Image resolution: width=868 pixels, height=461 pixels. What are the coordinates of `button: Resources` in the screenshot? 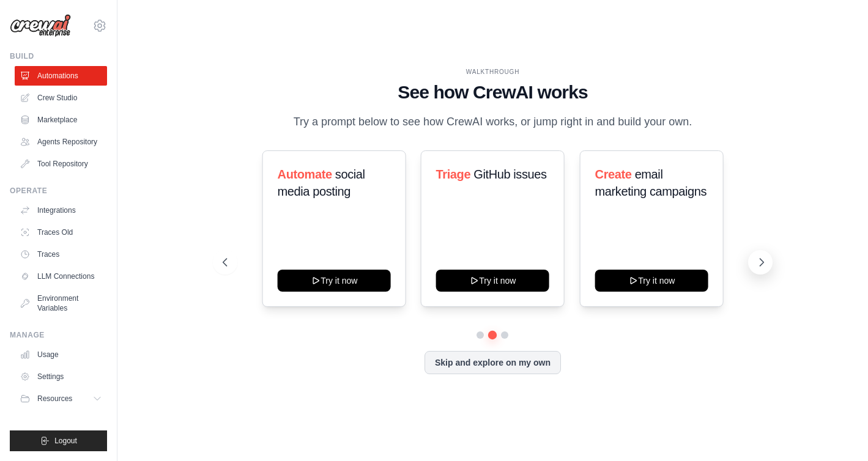 It's located at (61, 399).